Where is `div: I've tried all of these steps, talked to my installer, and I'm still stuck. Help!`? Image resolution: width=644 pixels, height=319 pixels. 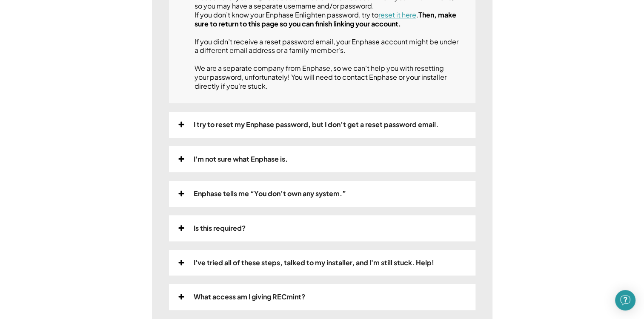
div: I've tried all of these steps, talked to my installer, and I'm still stuck. Help! is located at coordinates (314, 262).